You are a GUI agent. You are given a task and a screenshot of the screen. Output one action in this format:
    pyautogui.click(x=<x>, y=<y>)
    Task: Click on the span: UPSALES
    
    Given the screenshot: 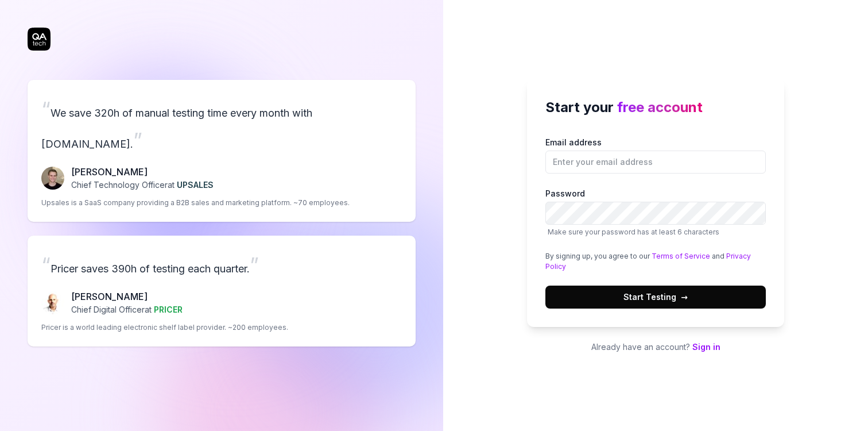 What is the action you would take?
    pyautogui.click(x=195, y=184)
    